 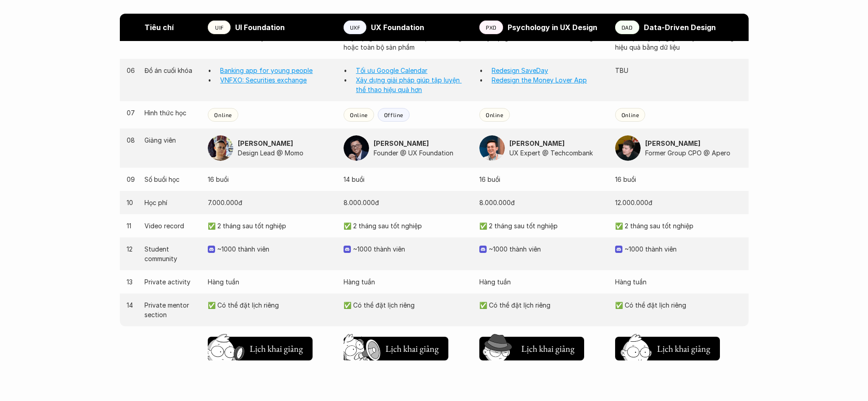 I want to click on p: DAD, so click(x=627, y=27).